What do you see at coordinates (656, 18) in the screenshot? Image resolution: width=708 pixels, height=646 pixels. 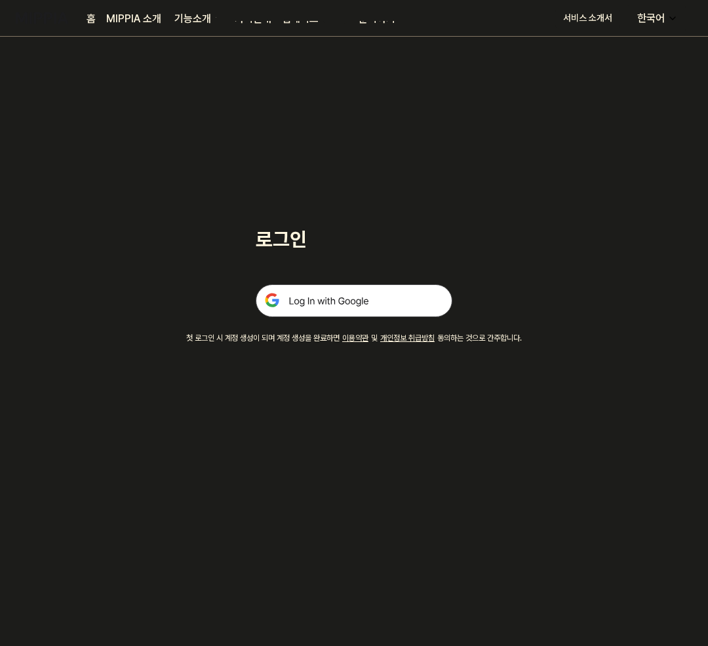 I see `button: 한국어` at bounding box center [656, 18].